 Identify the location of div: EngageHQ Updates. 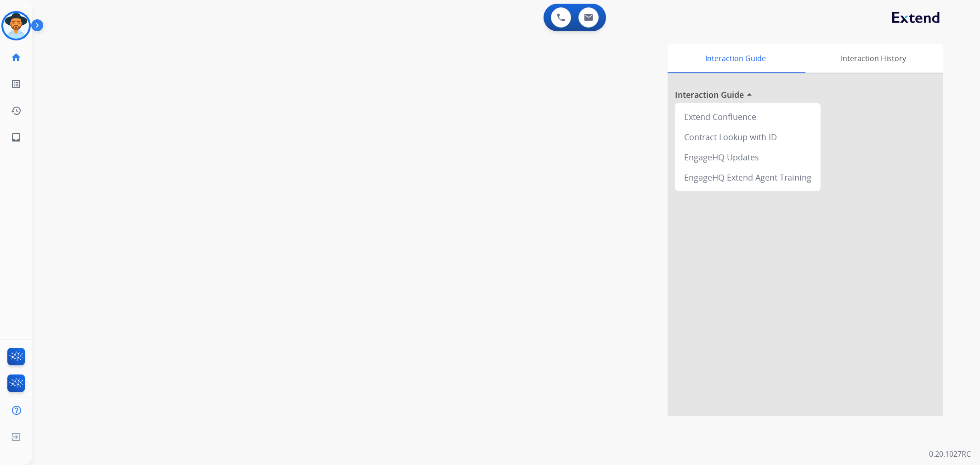
(748, 157).